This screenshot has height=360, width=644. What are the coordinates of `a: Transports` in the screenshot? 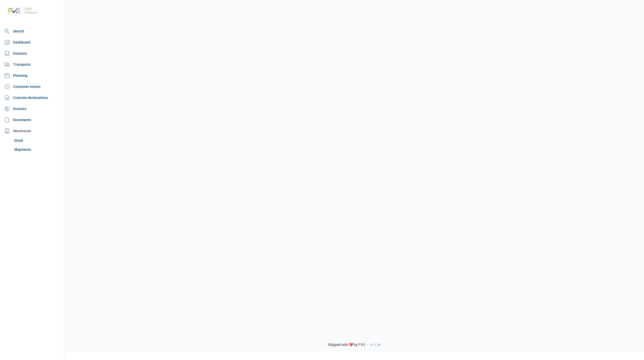 It's located at (32, 65).